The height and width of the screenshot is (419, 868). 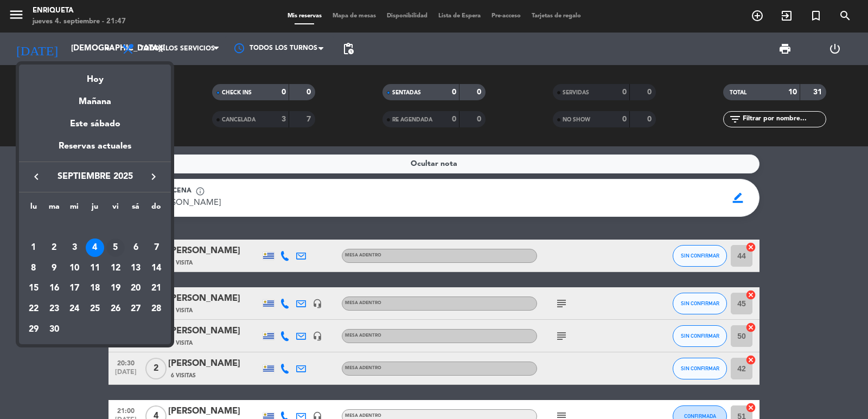 What do you see at coordinates (115, 288) in the screenshot?
I see `td: 19 de septiembre de 2025` at bounding box center [115, 288].